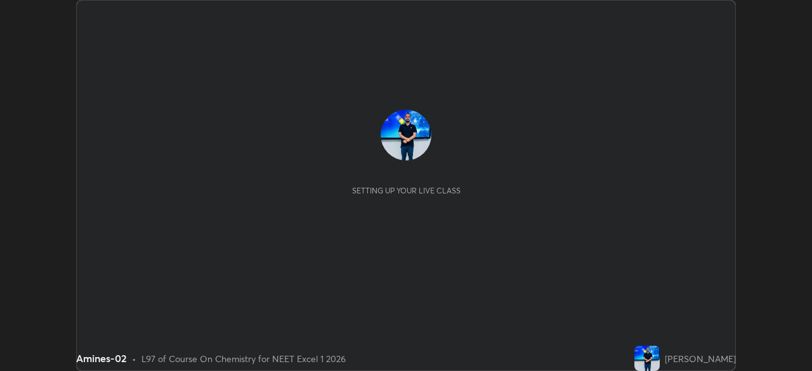 This screenshot has width=812, height=371. Describe the element at coordinates (406, 190) in the screenshot. I see `div: Setting up your live class` at that location.